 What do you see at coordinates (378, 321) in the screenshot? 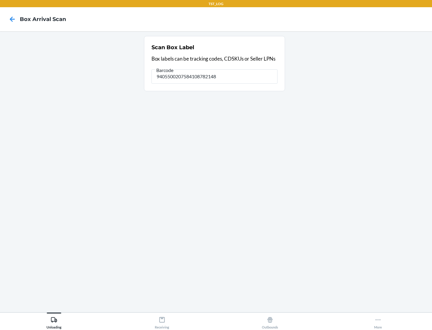
I see `button: More` at bounding box center [378, 321].